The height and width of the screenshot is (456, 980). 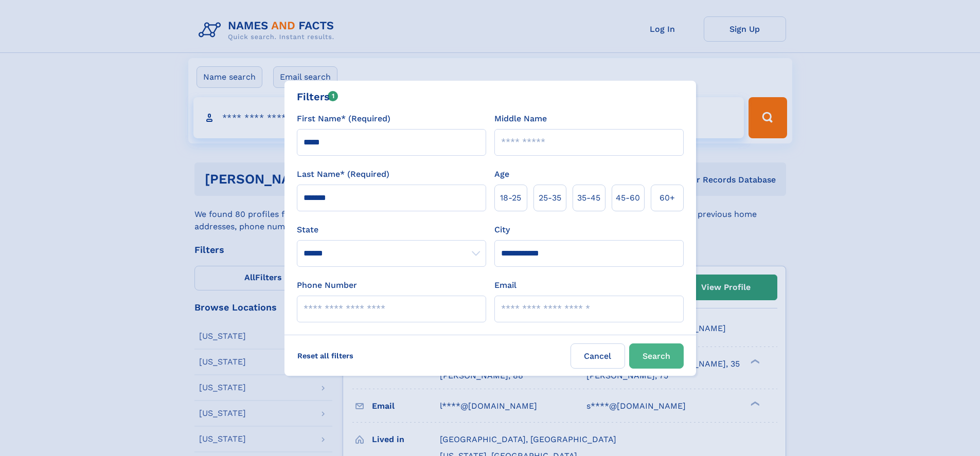 I want to click on span: 45‑60, so click(x=627, y=198).